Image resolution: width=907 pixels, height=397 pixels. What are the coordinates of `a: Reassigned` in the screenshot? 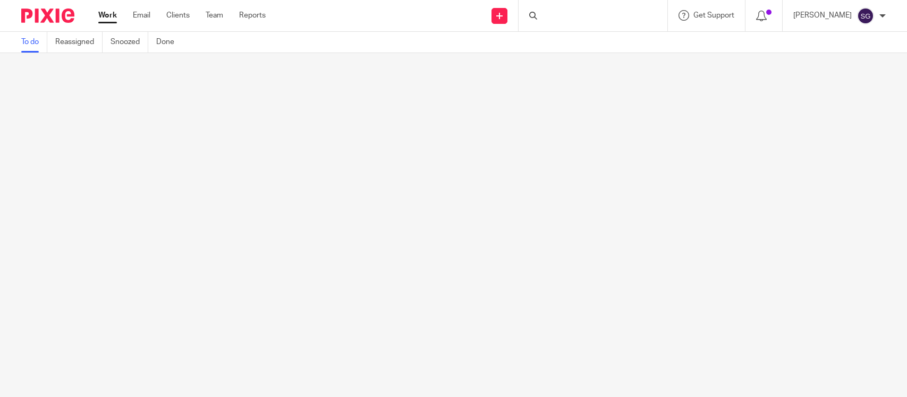 It's located at (79, 42).